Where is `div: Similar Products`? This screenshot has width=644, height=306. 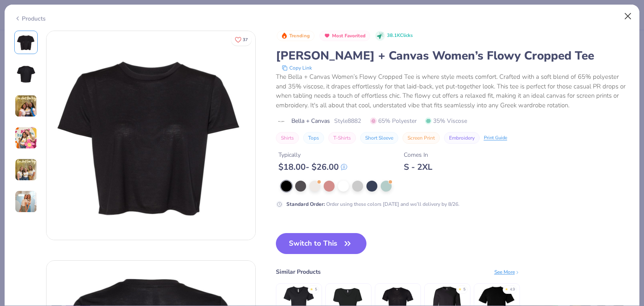 div: Similar Products is located at coordinates (298, 271).